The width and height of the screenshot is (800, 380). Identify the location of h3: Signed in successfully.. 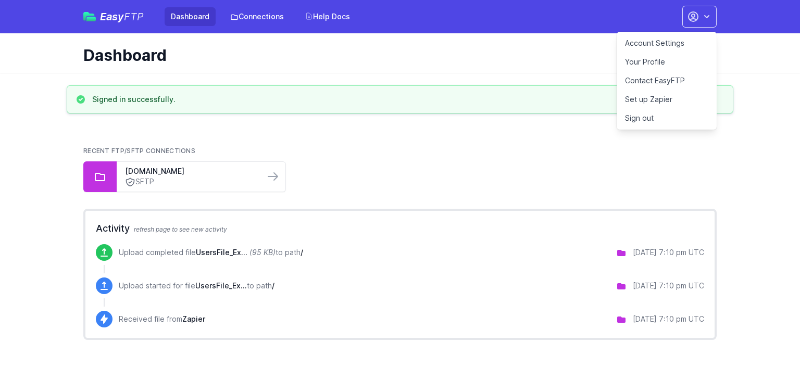
(134, 99).